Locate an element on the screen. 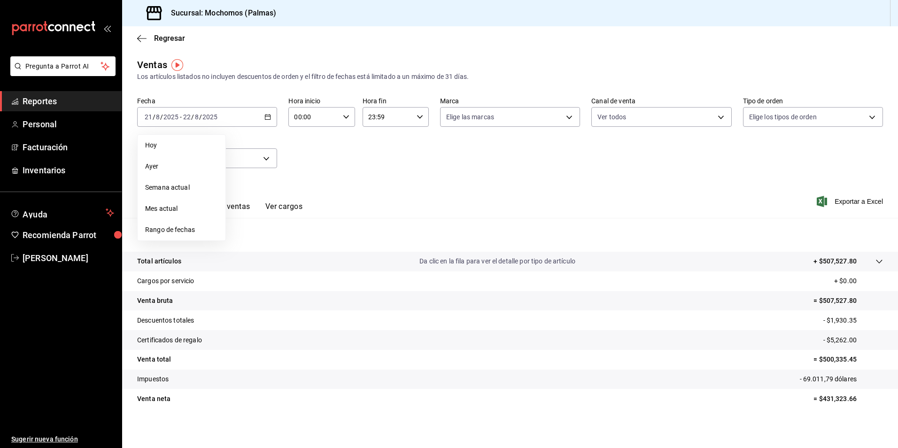  button: Ver ventas is located at coordinates (232, 210).